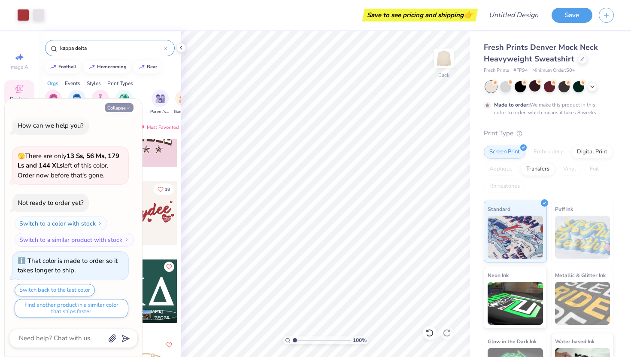 The height and width of the screenshot is (357, 631). Describe the element at coordinates (515, 237) in the screenshot. I see `img: Standard` at that location.